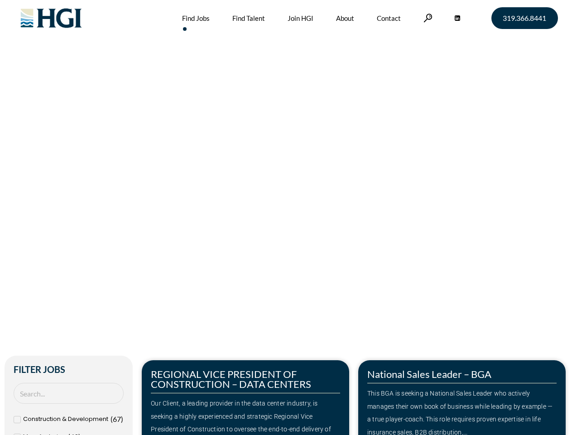 Image resolution: width=572 pixels, height=435 pixels. What do you see at coordinates (68, 369) in the screenshot?
I see `h2: Filter Jobs` at bounding box center [68, 369].